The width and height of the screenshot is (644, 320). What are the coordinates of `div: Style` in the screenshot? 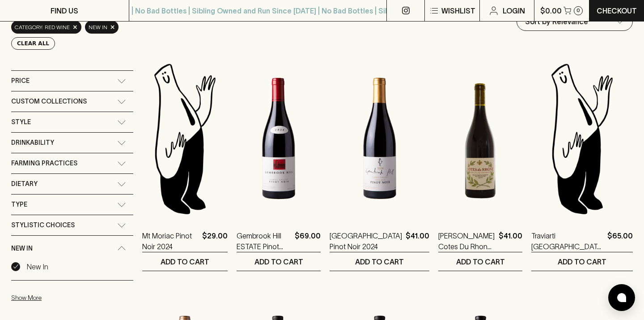 It's located at (72, 122).